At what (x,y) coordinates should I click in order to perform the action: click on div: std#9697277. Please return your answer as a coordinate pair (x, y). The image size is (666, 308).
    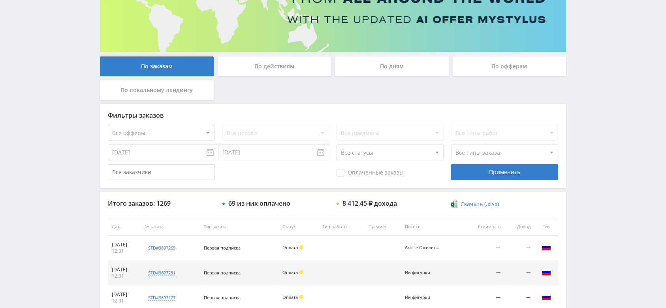
    Looking at the image, I should click on (162, 298).